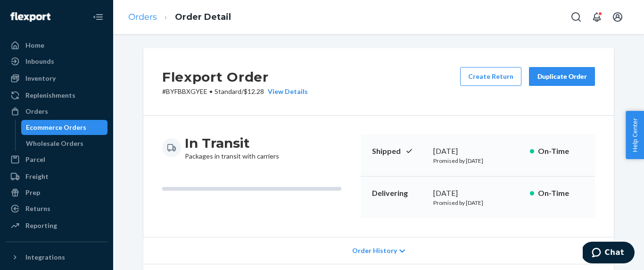 This screenshot has width=644, height=270. I want to click on img: Flexport logo, so click(30, 17).